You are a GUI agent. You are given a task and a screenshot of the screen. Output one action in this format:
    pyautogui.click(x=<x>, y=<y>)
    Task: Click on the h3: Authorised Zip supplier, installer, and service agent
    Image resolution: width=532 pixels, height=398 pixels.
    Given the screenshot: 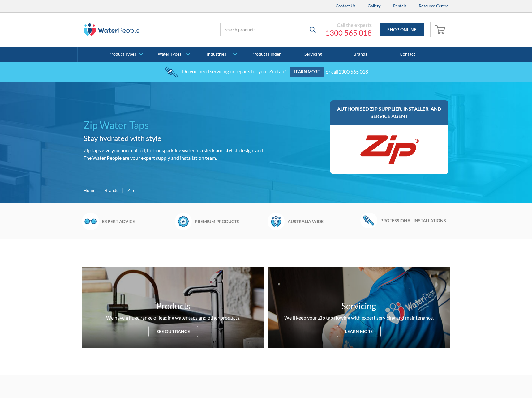 What is the action you would take?
    pyautogui.click(x=389, y=112)
    